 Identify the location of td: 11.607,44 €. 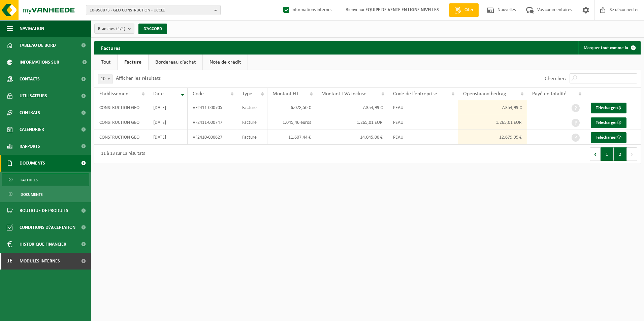
(292, 137).